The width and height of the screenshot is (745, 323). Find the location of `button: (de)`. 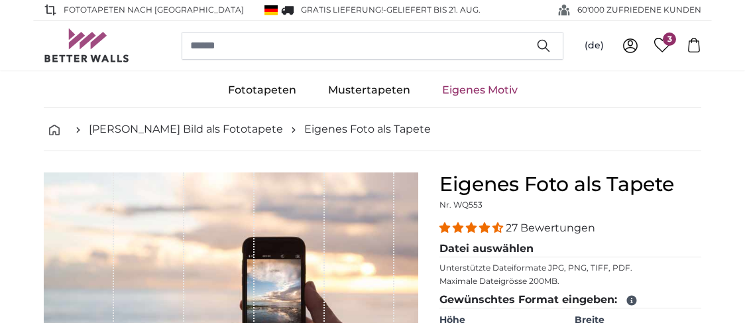

button: (de) is located at coordinates (594, 46).